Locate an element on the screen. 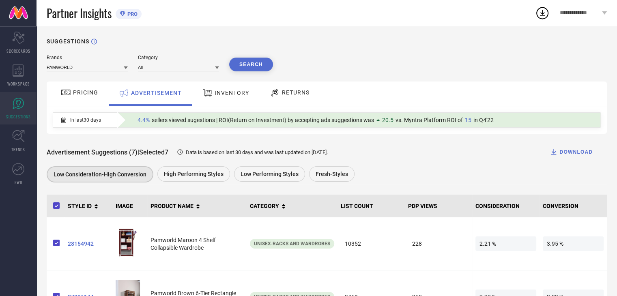 This screenshot has height=296, width=617. button: DOWNLOAD is located at coordinates (571, 152).